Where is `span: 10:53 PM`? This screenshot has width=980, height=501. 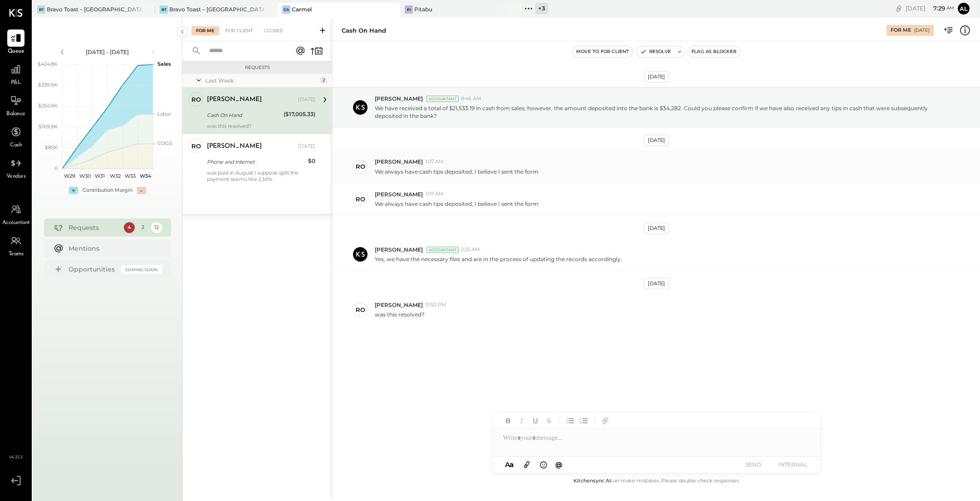 span: 10:53 PM is located at coordinates (435, 305).